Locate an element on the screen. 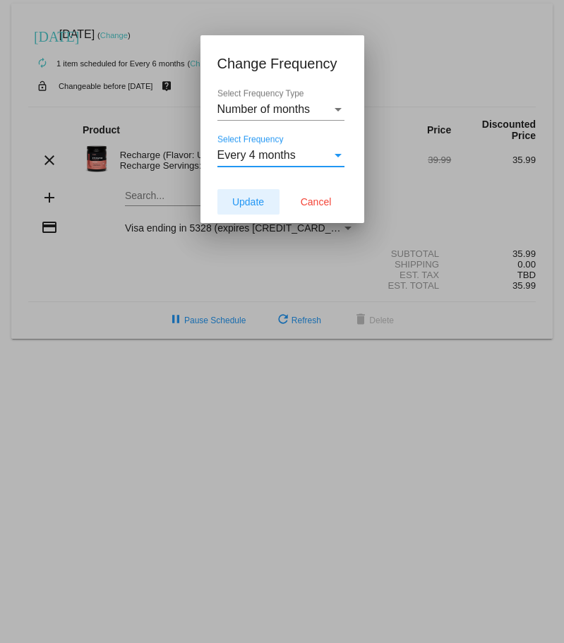 The image size is (564, 643). span: Update is located at coordinates (248, 202).